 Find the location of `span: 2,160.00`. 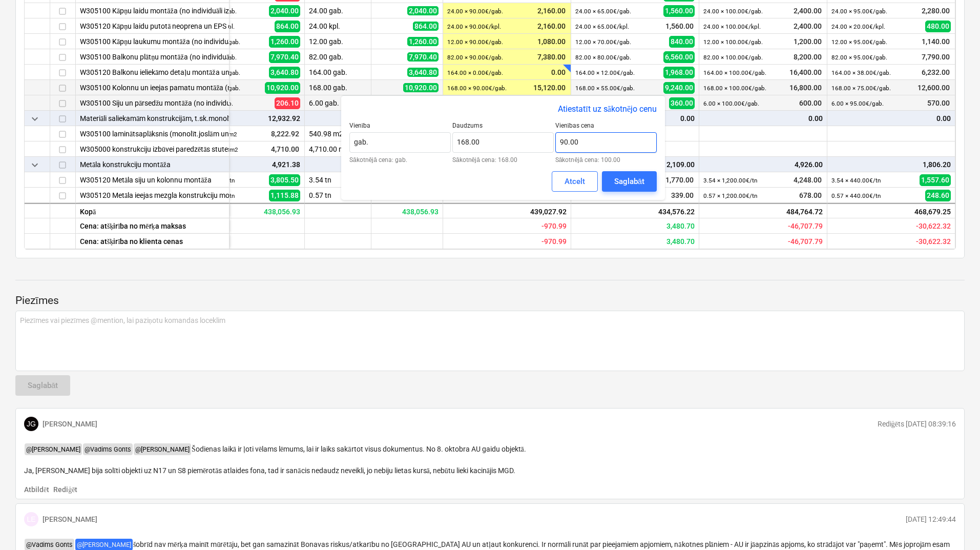

span: 2,160.00 is located at coordinates (551, 11).